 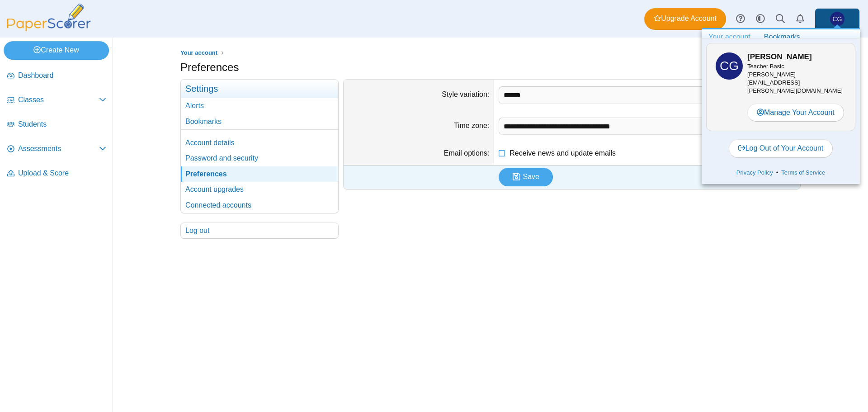 What do you see at coordinates (209, 68) in the screenshot?
I see `h1: Preferences` at bounding box center [209, 68].